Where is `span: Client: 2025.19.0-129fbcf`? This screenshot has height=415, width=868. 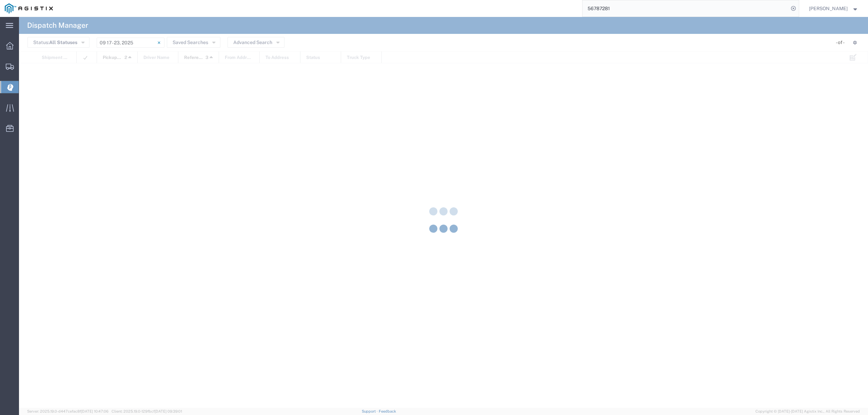 span: Client: 2025.19.0-129fbcf is located at coordinates (147, 411).